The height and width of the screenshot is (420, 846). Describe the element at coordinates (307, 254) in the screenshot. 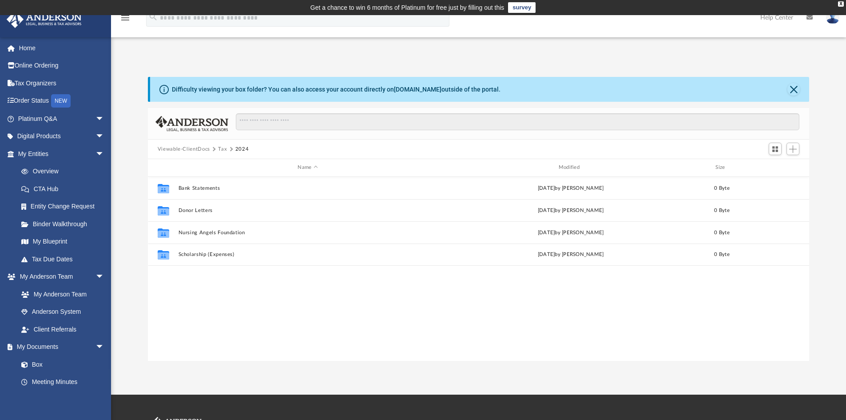

I see `button: Scholarship (Expenses)` at that location.